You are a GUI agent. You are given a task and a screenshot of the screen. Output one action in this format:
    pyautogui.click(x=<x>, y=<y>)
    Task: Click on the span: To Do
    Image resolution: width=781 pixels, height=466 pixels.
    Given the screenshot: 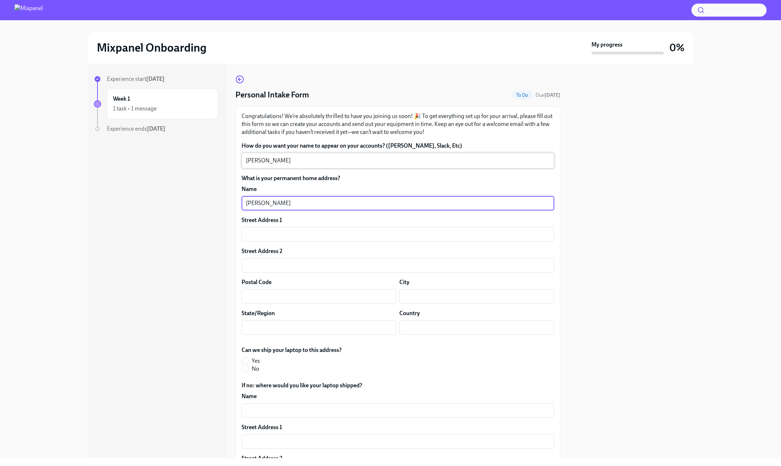 What is the action you would take?
    pyautogui.click(x=522, y=95)
    